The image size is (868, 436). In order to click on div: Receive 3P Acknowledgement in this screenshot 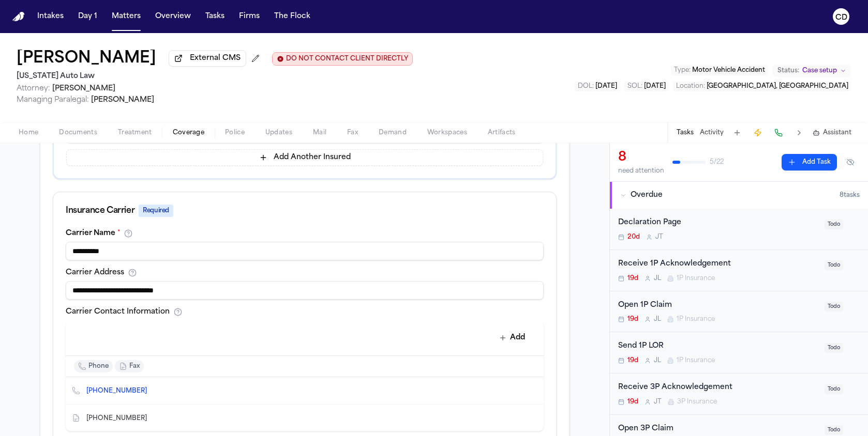, I will do `click(718, 388)`.